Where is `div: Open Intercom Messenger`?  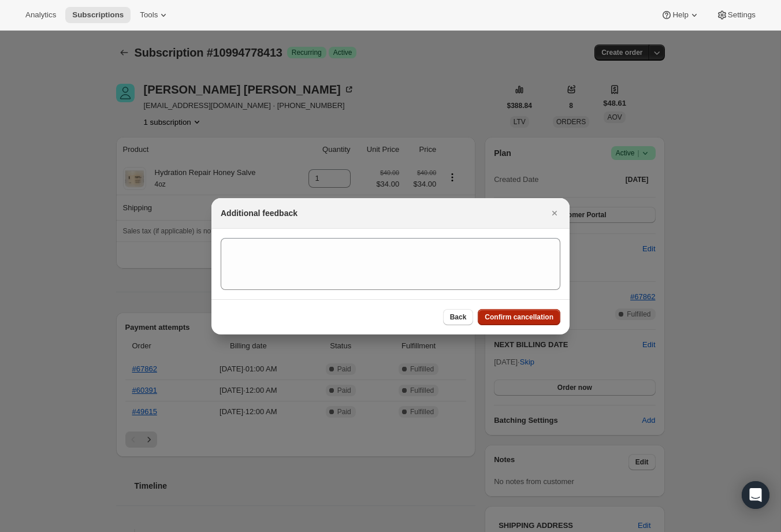
div: Open Intercom Messenger is located at coordinates (755, 495).